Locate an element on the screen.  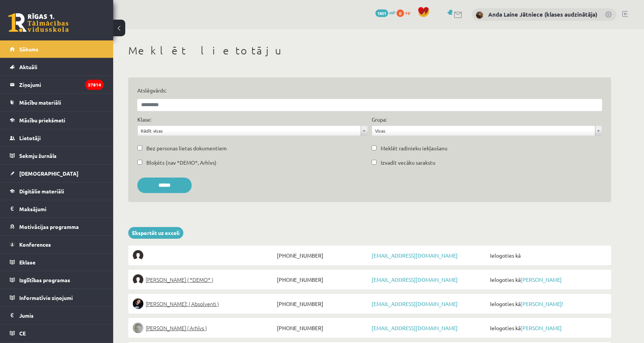
span: Motivācijas programma is located at coordinates (49, 227).